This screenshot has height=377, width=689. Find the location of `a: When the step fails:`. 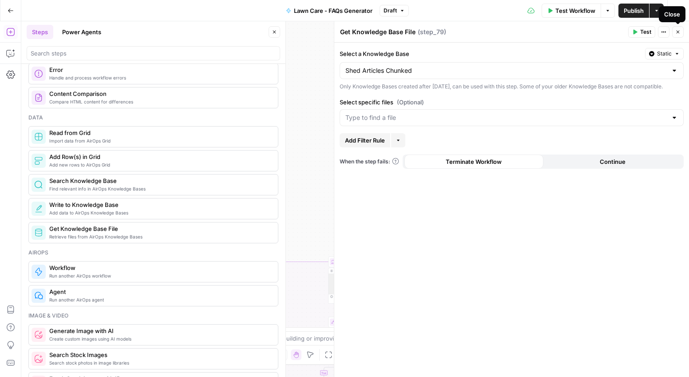

a: When the step fails: is located at coordinates (369, 162).